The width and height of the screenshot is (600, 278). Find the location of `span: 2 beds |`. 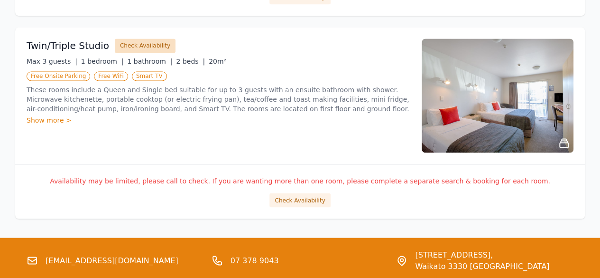

span: 2 beds | is located at coordinates (190, 61).